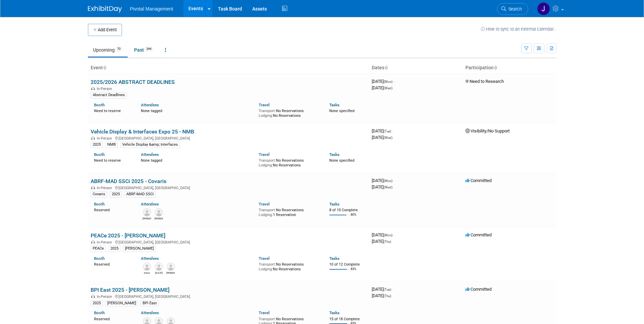 The image size is (644, 324). I want to click on a: Upcoming70, so click(108, 50).